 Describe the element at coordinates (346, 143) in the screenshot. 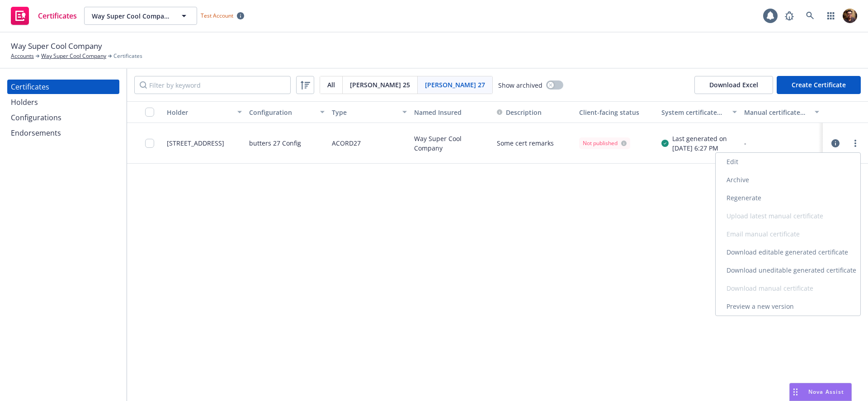

I see `div: ACORD27` at that location.